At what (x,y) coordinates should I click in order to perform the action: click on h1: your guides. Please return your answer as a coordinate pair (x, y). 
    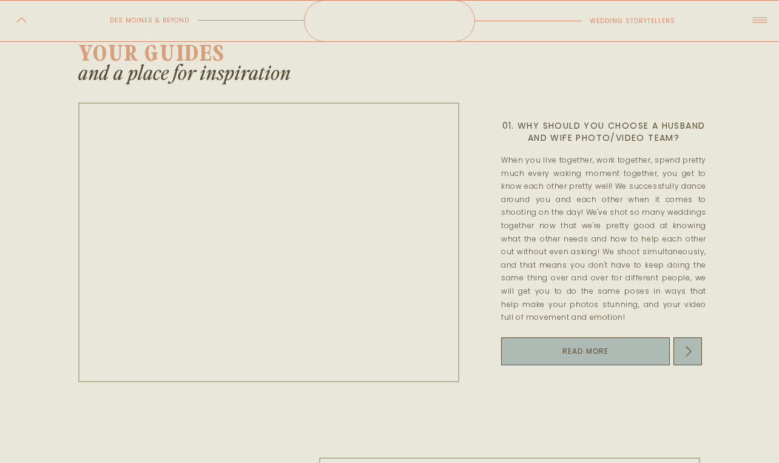
    Looking at the image, I should click on (161, 49).